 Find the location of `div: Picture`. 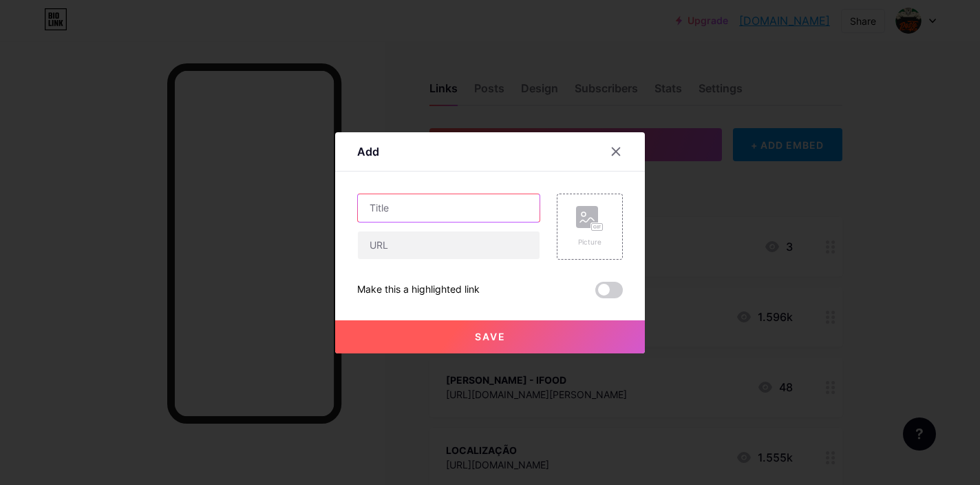

div: Picture is located at coordinates (590, 241).